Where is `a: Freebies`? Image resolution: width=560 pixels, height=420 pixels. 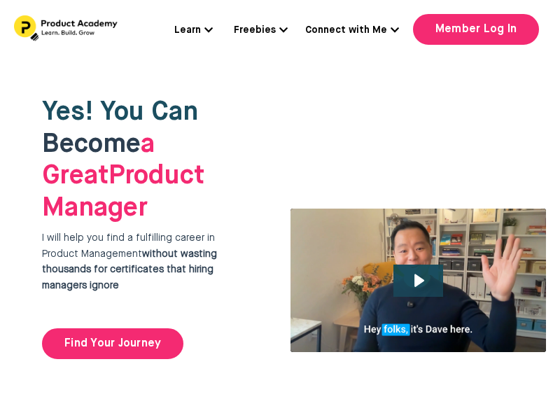 a: Freebies is located at coordinates (260, 30).